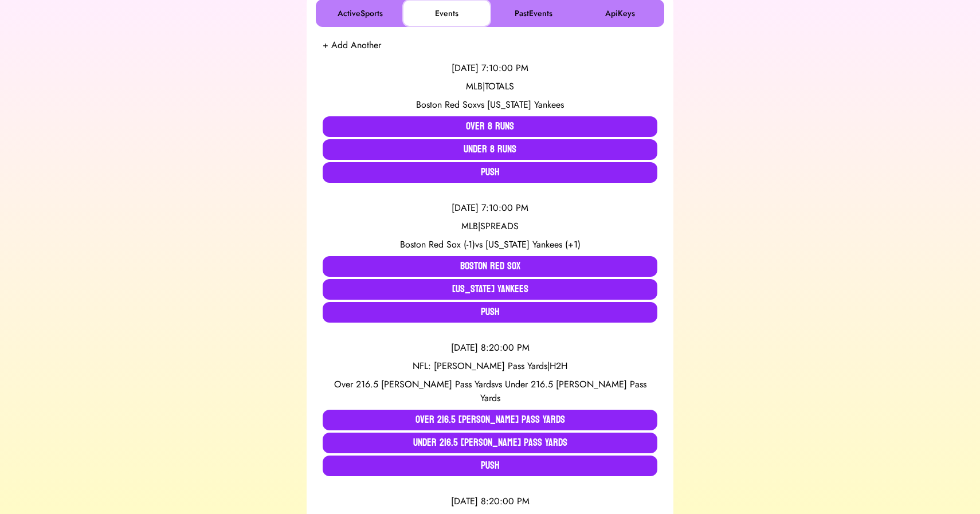 The image size is (980, 514). I want to click on button: Boston Red Sox, so click(490, 267).